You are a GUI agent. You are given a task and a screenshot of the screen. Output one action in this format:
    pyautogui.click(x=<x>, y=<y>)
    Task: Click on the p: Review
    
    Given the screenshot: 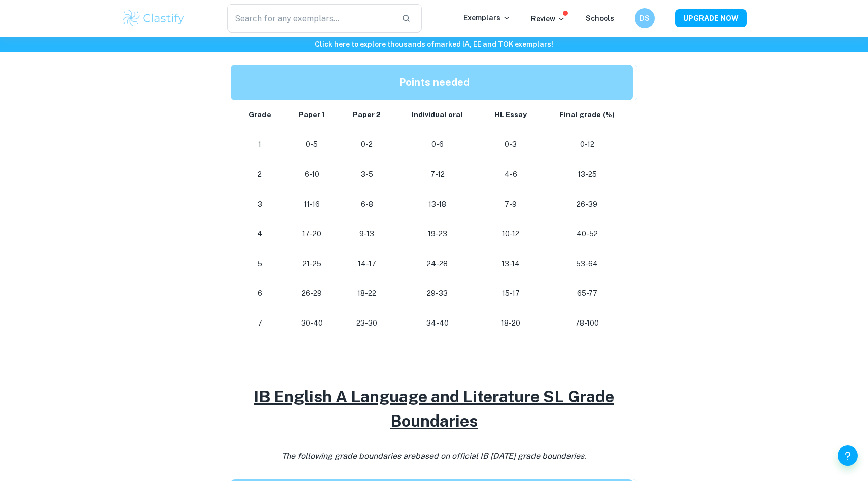 What is the action you would take?
    pyautogui.click(x=548, y=19)
    